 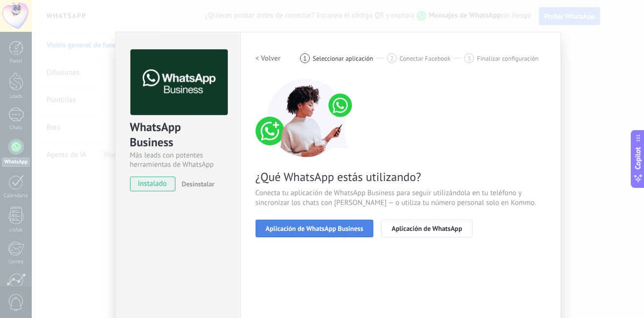 I want to click on span: Aplicación de WhatsApp Business, so click(x=315, y=228).